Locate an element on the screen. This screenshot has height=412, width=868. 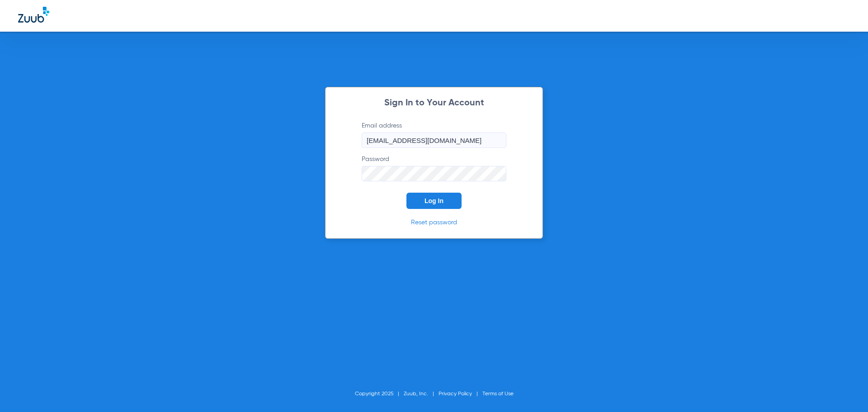
h2: Sign In to Your Account is located at coordinates (434, 103).